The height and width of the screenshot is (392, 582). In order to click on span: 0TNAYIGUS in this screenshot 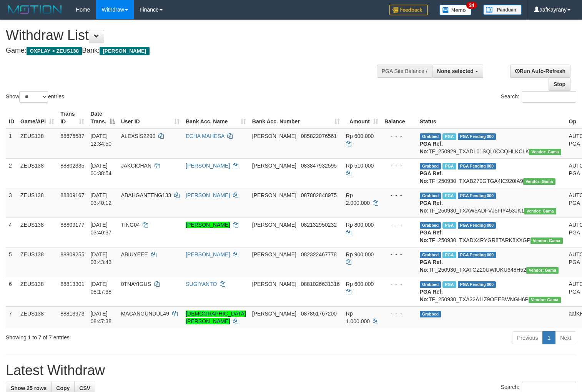, I will do `click(136, 284)`.